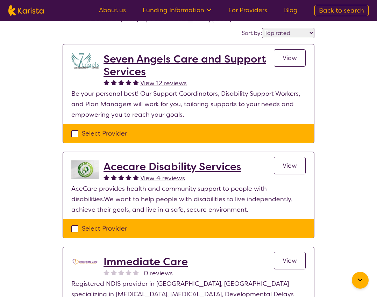 Image resolution: width=377 pixels, height=297 pixels. What do you see at coordinates (177, 10) in the screenshot?
I see `a: Funding Information` at bounding box center [177, 10].